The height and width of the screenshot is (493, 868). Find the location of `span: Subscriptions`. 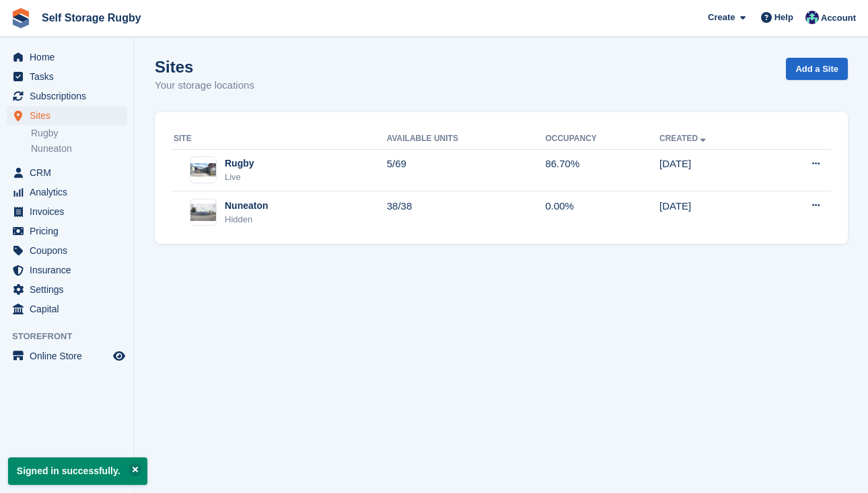

span: Subscriptions is located at coordinates (70, 96).